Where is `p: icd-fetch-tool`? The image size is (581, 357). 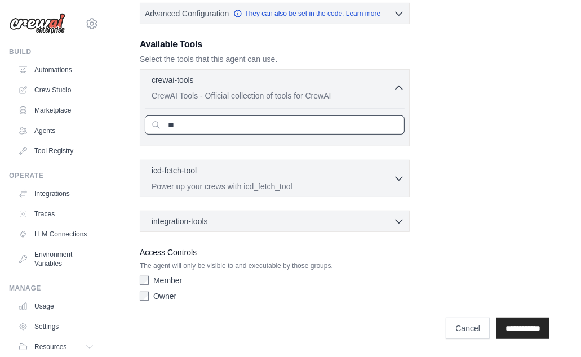 p: icd-fetch-tool is located at coordinates (174, 171).